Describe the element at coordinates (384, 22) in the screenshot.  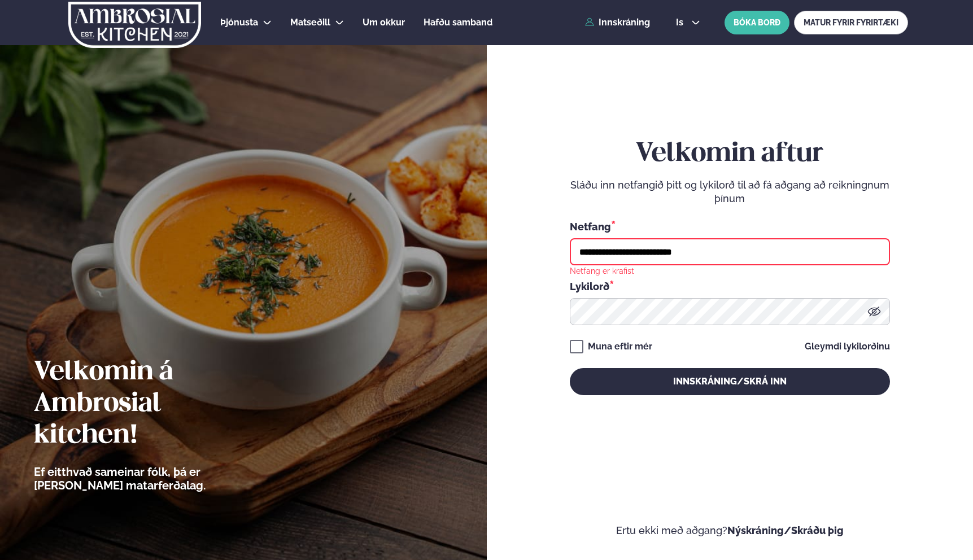
I see `span: Um okkur` at that location.